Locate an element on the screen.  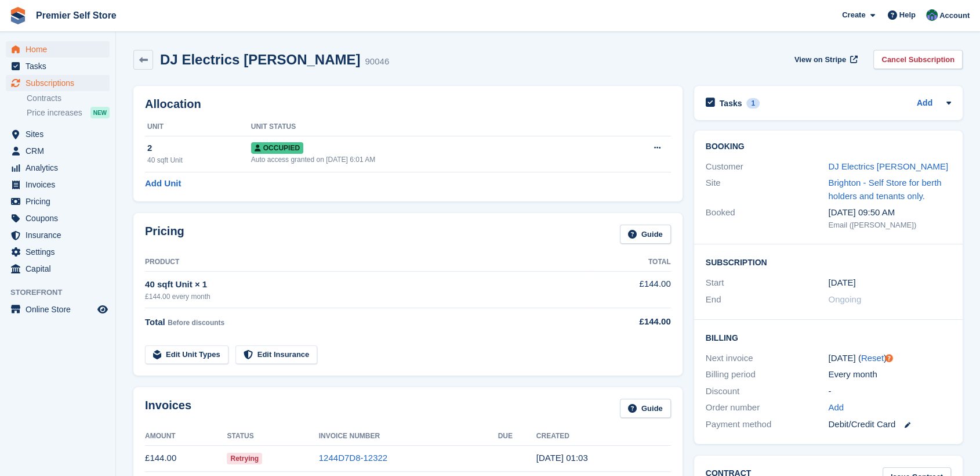
th: Invoice Number is located at coordinates (408, 437).